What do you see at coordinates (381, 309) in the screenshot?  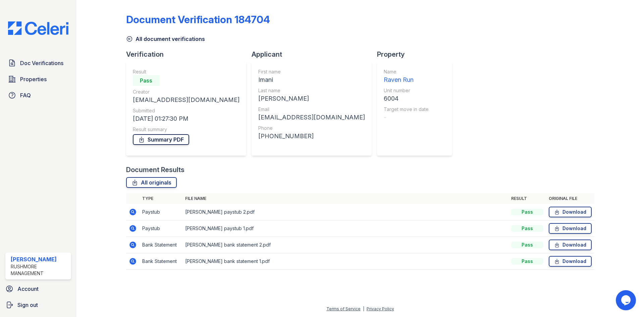 I see `a: Privacy Policy` at bounding box center [381, 309].